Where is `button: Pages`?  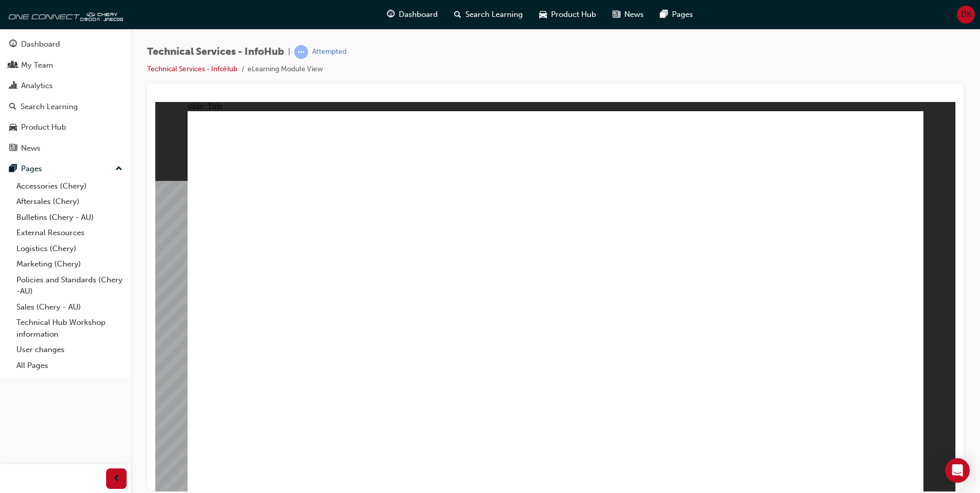
button: Pages is located at coordinates (65, 168).